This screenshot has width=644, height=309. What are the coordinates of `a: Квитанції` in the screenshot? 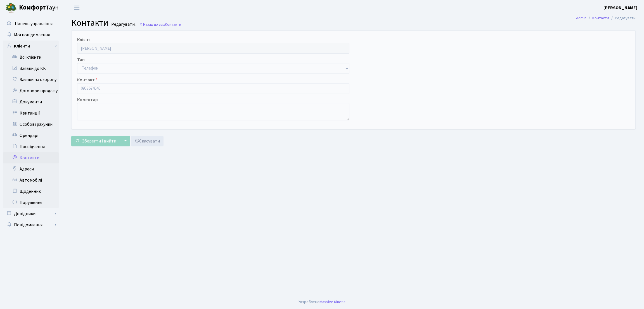 It's located at (30, 113).